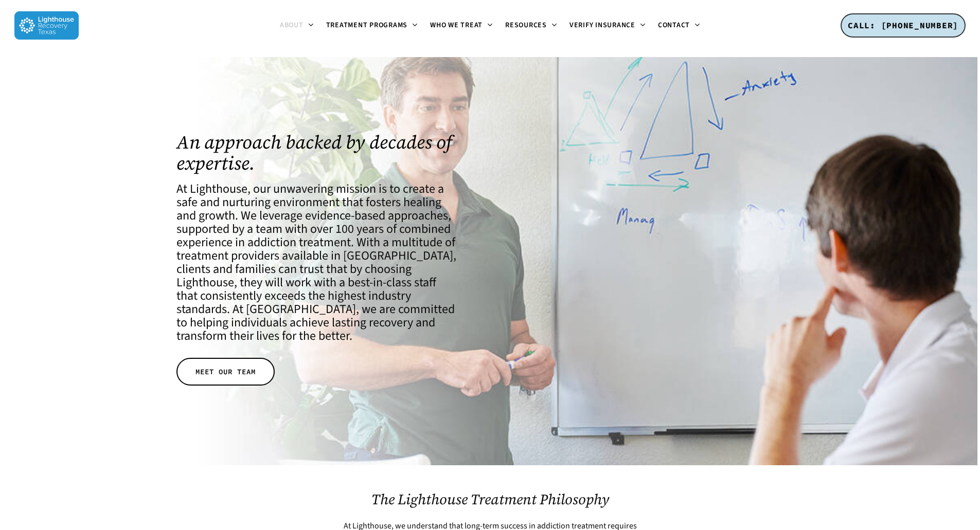 The height and width of the screenshot is (530, 980). Describe the element at coordinates (490, 499) in the screenshot. I see `h2: The Lighthouse Treatment Philosophy` at that location.